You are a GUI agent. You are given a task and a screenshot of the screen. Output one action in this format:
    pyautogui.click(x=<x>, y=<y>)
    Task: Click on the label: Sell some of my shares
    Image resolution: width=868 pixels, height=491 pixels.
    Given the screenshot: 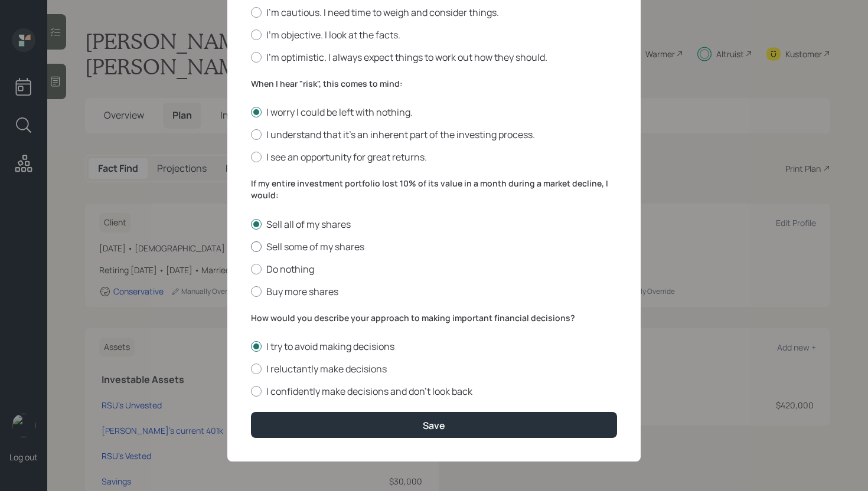 What is the action you would take?
    pyautogui.click(x=434, y=247)
    